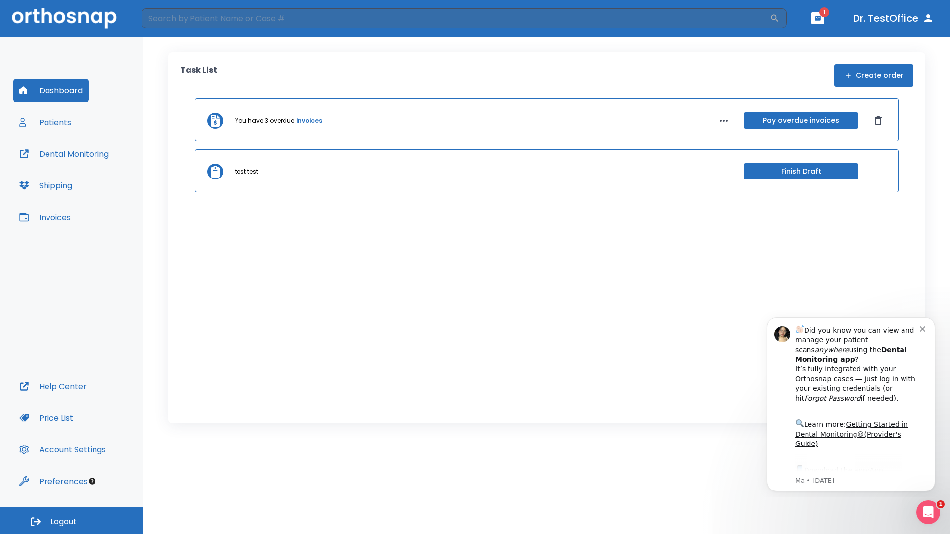  I want to click on button: Dashboard, so click(51, 91).